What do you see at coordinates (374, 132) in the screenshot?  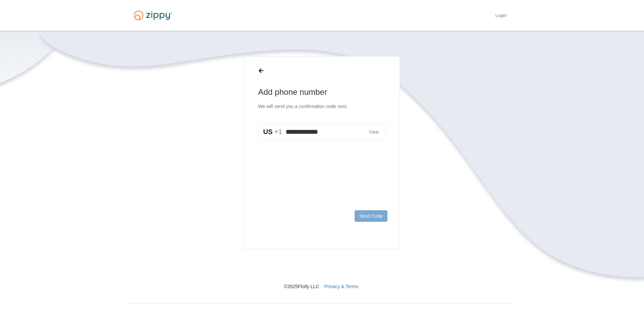 I see `button: Clear` at bounding box center [374, 132].